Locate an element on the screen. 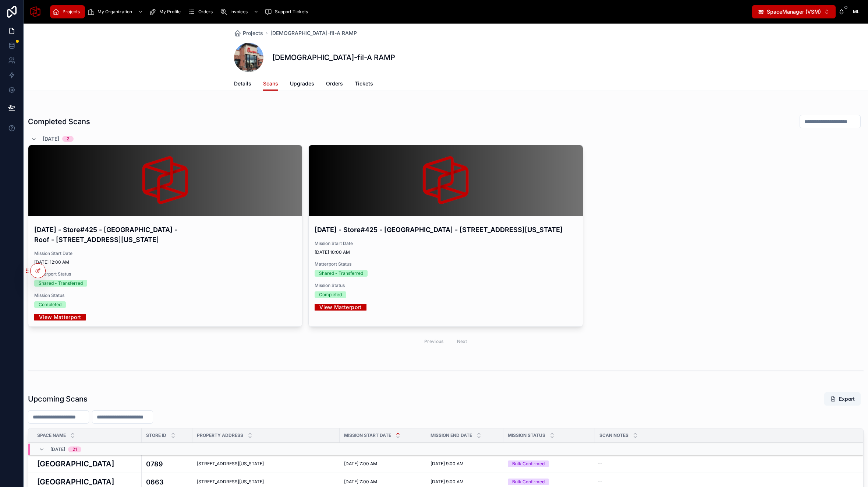 The height and width of the screenshot is (487, 868). span: ML is located at coordinates (856, 12).